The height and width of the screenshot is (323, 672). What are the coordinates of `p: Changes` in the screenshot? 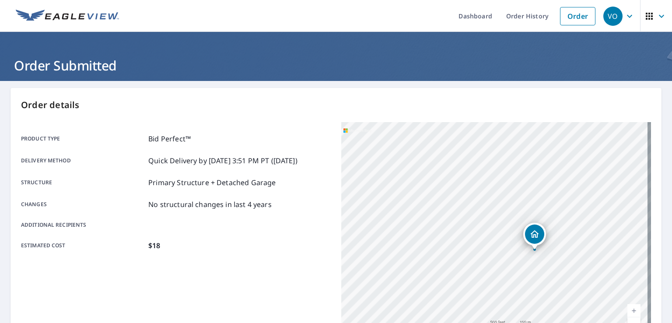 It's located at (83, 204).